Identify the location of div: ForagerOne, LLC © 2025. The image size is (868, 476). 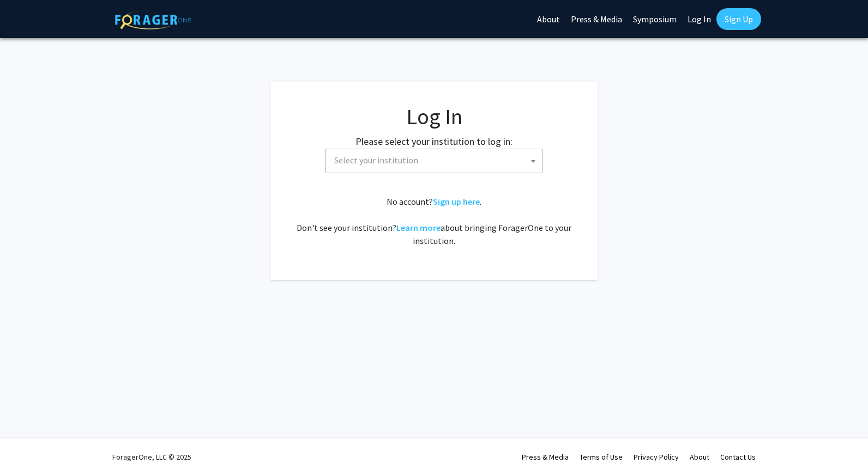
(151, 457).